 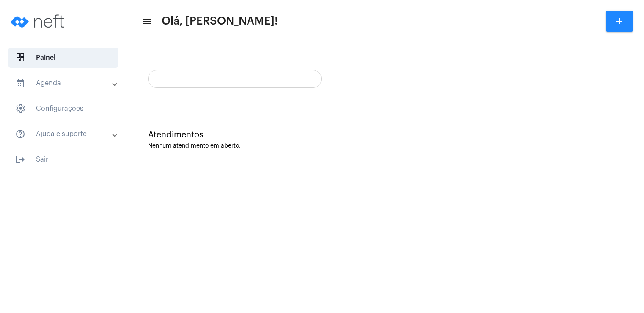 I want to click on mat-panel-title: Agenda, so click(x=64, y=83).